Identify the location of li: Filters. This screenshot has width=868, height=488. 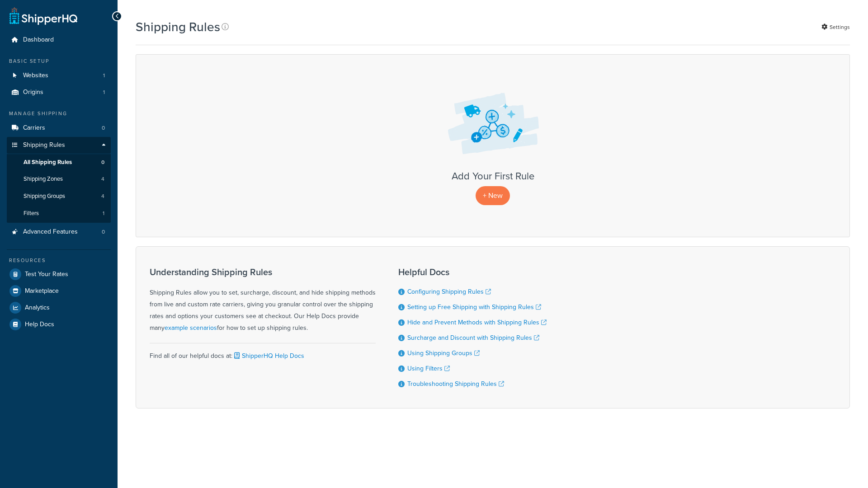
(59, 213).